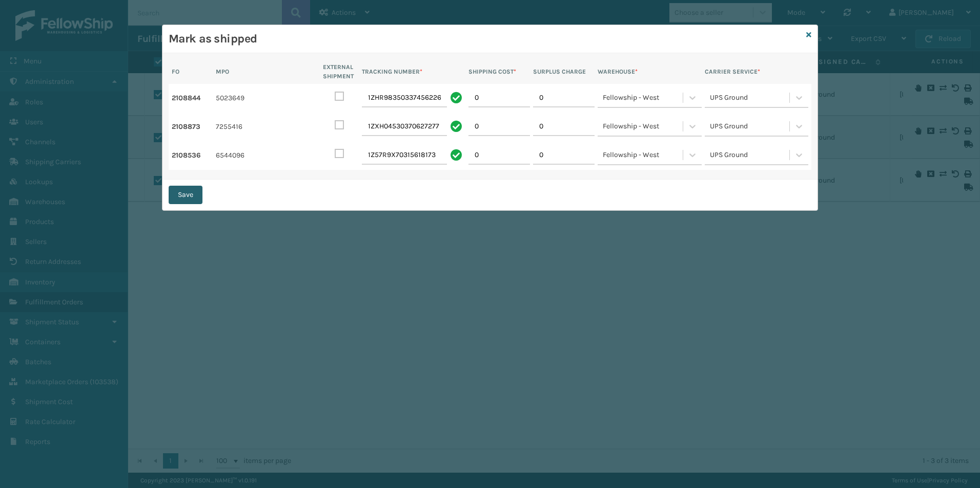 The image size is (980, 488). What do you see at coordinates (267, 98) in the screenshot?
I see `span: 5023649` at bounding box center [267, 98].